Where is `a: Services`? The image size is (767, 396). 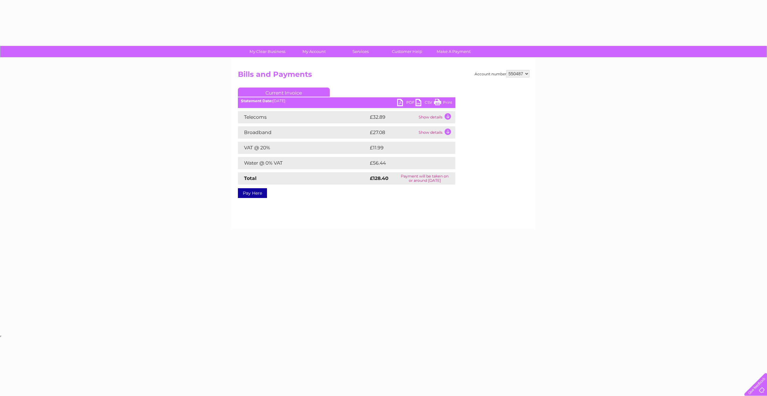
a: Services is located at coordinates (360, 51).